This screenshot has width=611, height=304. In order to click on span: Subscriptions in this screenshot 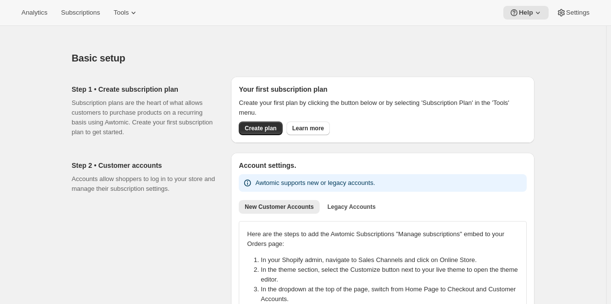, I will do `click(80, 13)`.